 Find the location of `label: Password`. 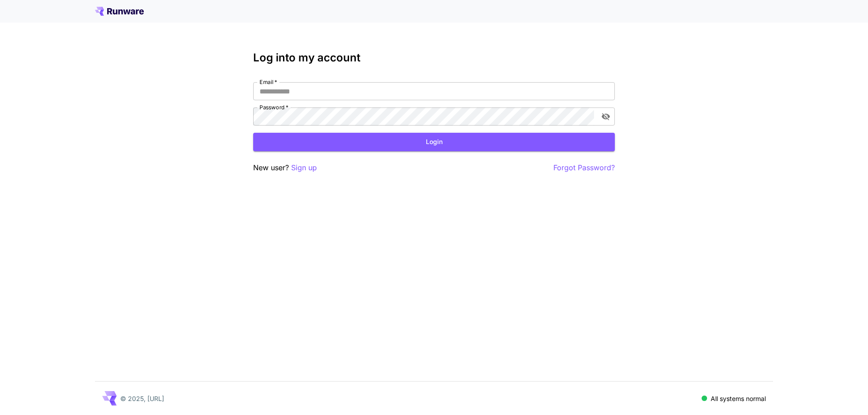

label: Password is located at coordinates (274, 107).